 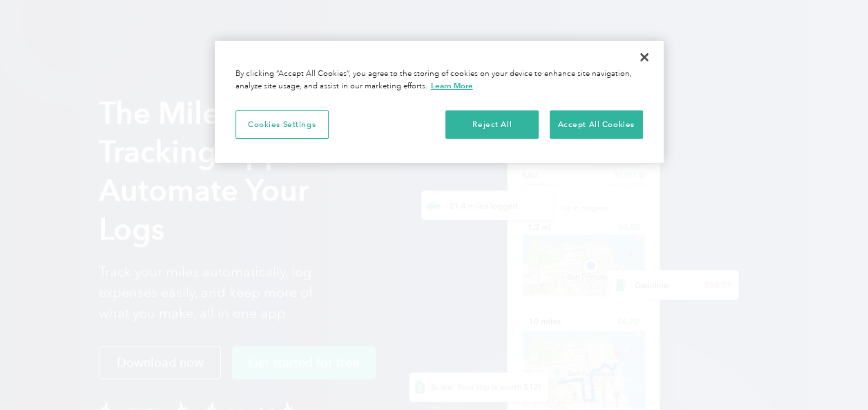 What do you see at coordinates (209, 170) in the screenshot?
I see `strong: The Mileage Tracking App to Automate Your Logs` at bounding box center [209, 170].